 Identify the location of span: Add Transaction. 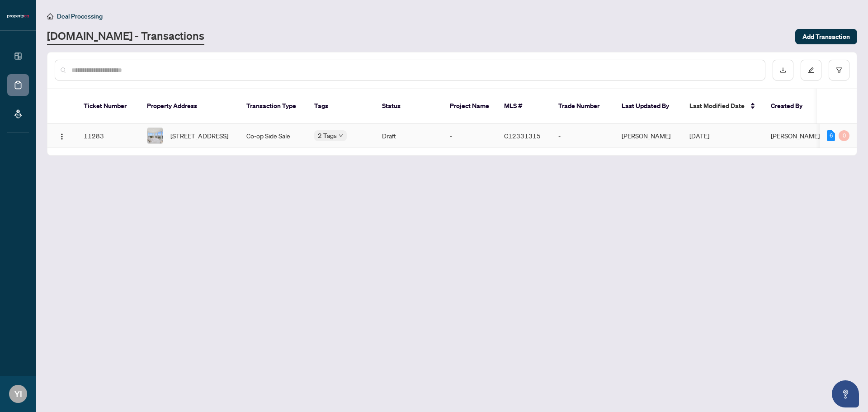
(826, 37).